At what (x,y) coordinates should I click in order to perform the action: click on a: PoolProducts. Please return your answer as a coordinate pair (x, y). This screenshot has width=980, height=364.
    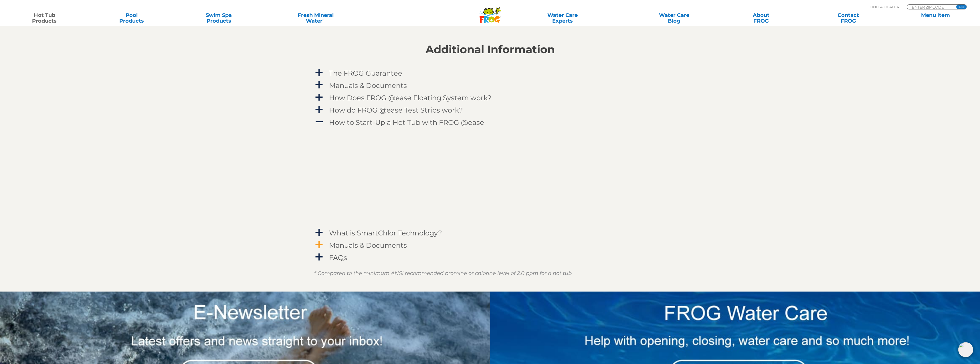
    Looking at the image, I should click on (132, 18).